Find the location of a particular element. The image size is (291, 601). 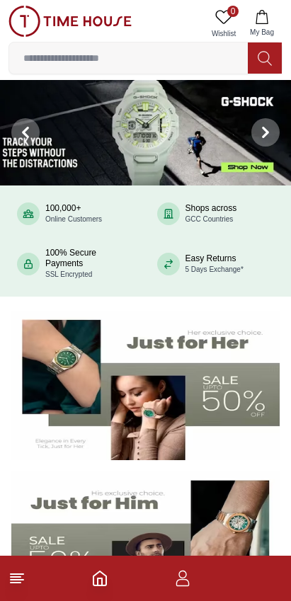

div: Shops across is located at coordinates (211, 214).